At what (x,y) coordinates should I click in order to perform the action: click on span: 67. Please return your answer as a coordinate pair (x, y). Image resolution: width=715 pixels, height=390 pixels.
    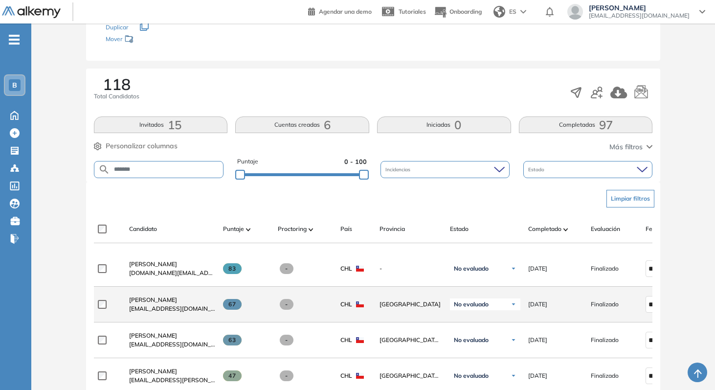
    Looking at the image, I should click on (232, 304).